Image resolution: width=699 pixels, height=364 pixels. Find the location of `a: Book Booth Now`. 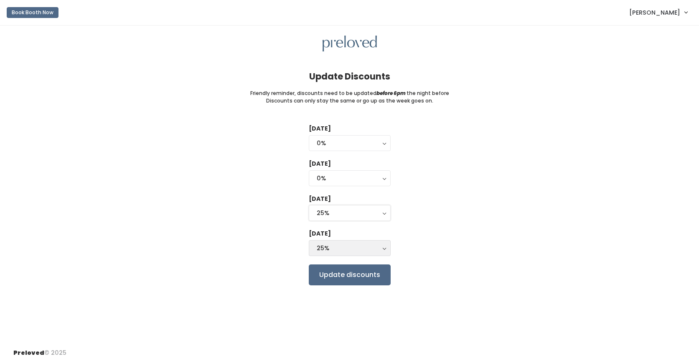

a: Book Booth Now is located at coordinates (33, 13).